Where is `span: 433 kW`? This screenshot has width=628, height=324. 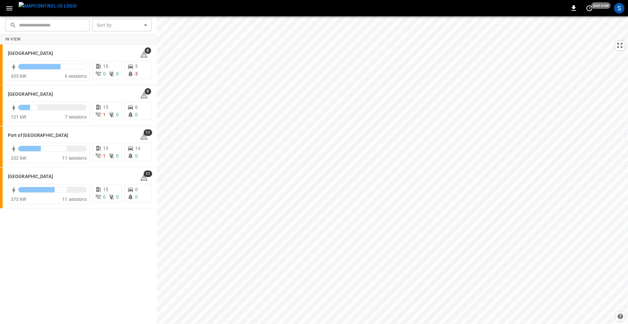
span: 433 kW is located at coordinates (18, 76).